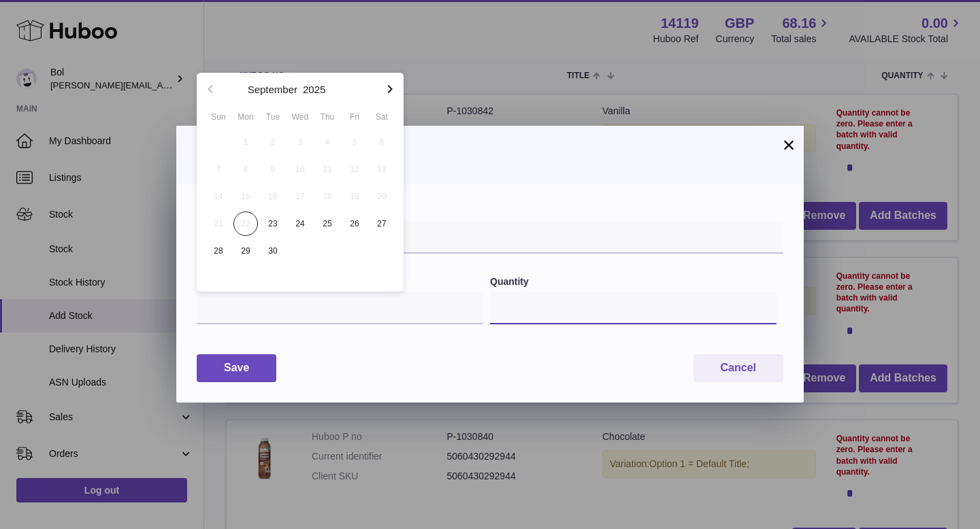 Image resolution: width=980 pixels, height=529 pixels. Describe the element at coordinates (219, 224) in the screenshot. I see `span: 21` at that location.